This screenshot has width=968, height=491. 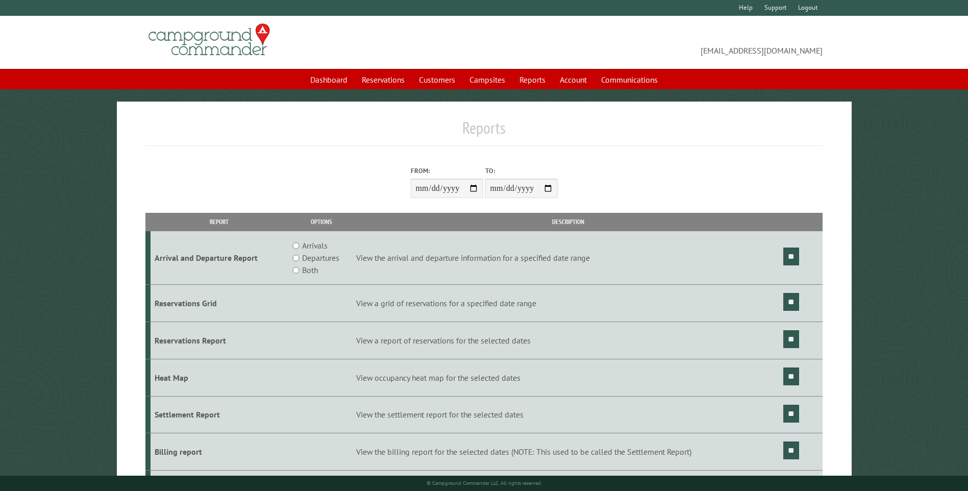 What do you see at coordinates (320, 258) in the screenshot?
I see `label: Departures` at bounding box center [320, 258].